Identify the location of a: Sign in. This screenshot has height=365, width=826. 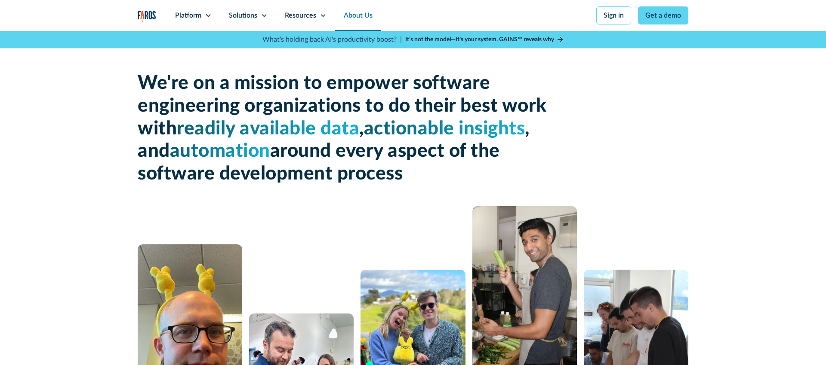
(613, 15).